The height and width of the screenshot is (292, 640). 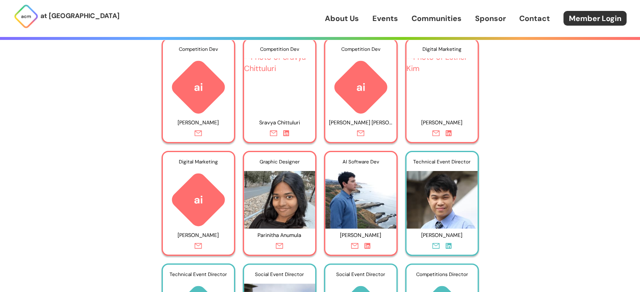 What do you see at coordinates (279, 236) in the screenshot?
I see `p: Parinitha Anumula` at bounding box center [279, 236].